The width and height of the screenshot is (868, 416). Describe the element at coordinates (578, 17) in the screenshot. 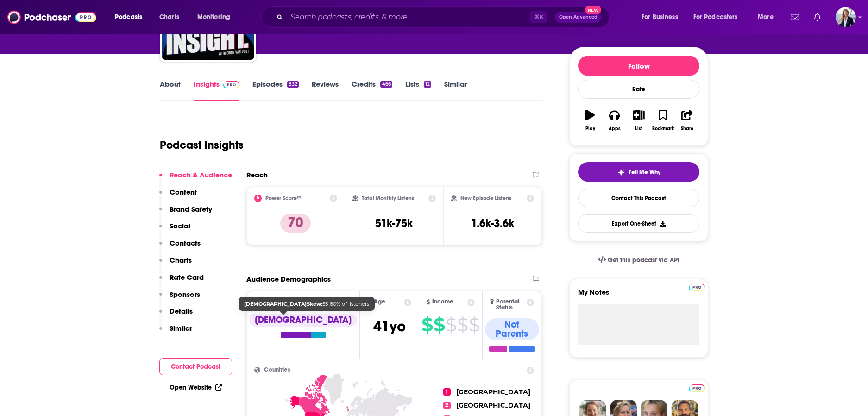

I see `span: Open Advanced` at that location.